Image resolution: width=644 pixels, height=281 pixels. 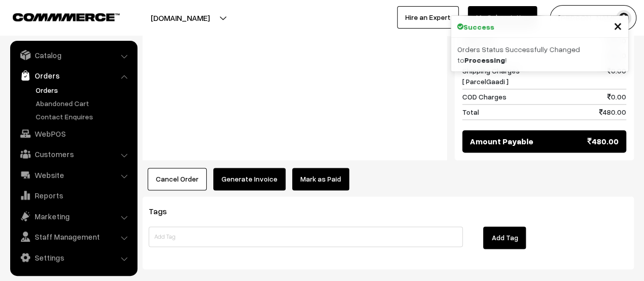 I want to click on a: Reports, so click(x=73, y=195).